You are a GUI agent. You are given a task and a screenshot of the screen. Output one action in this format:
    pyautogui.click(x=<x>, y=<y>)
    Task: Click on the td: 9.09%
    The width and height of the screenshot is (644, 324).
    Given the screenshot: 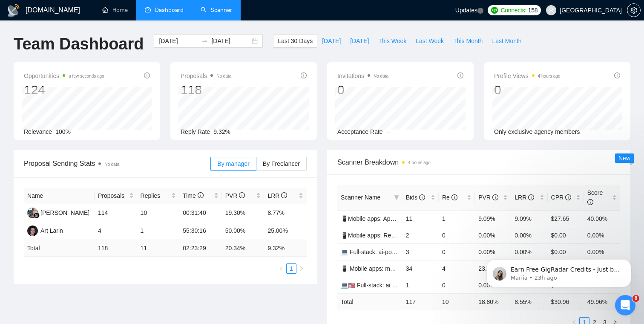 What is the action you would take?
    pyautogui.click(x=493, y=218)
    